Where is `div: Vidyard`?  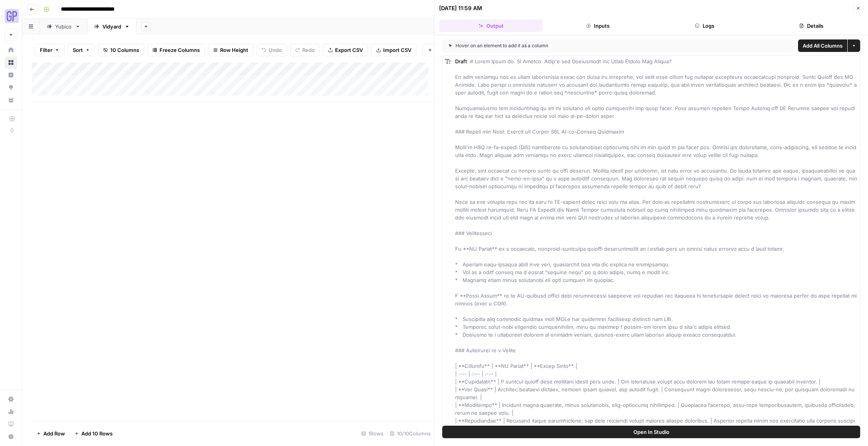 div: Vidyard is located at coordinates (112, 27).